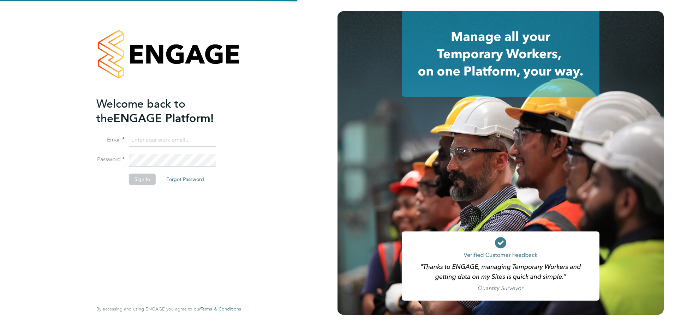 The width and height of the screenshot is (675, 326). Describe the element at coordinates (110, 160) in the screenshot. I see `label: Password` at that location.